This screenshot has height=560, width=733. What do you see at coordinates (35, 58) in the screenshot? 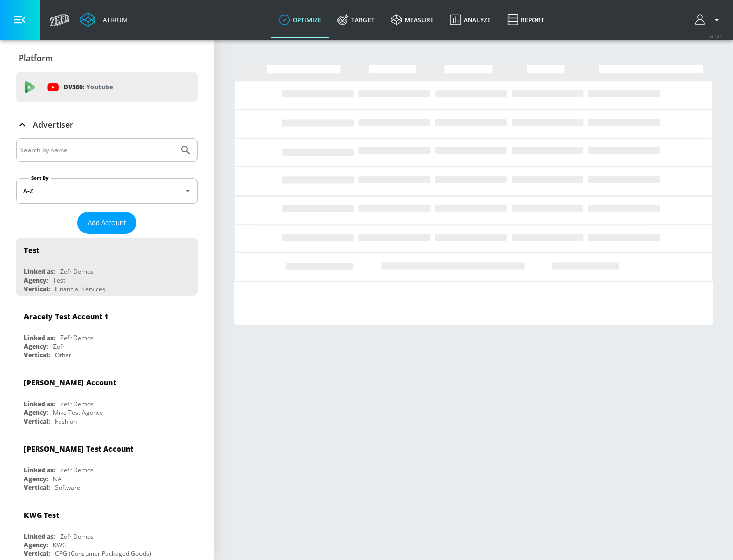
I see `p: Platform` at bounding box center [35, 58].